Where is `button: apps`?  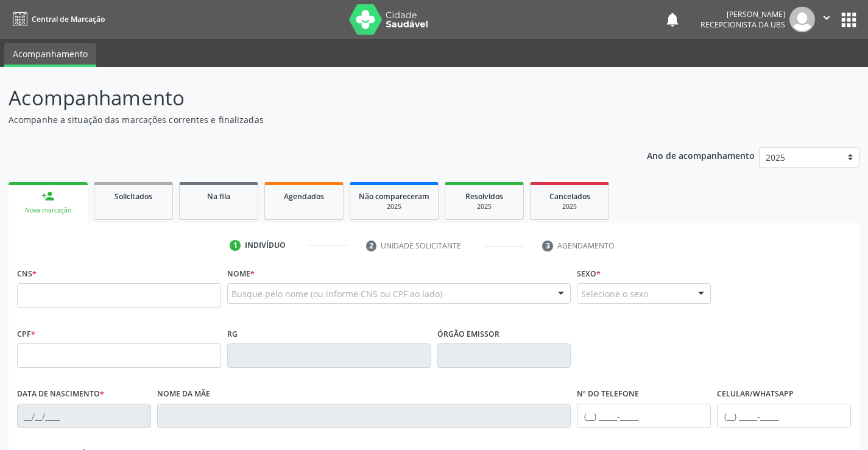
button: apps is located at coordinates (848, 20).